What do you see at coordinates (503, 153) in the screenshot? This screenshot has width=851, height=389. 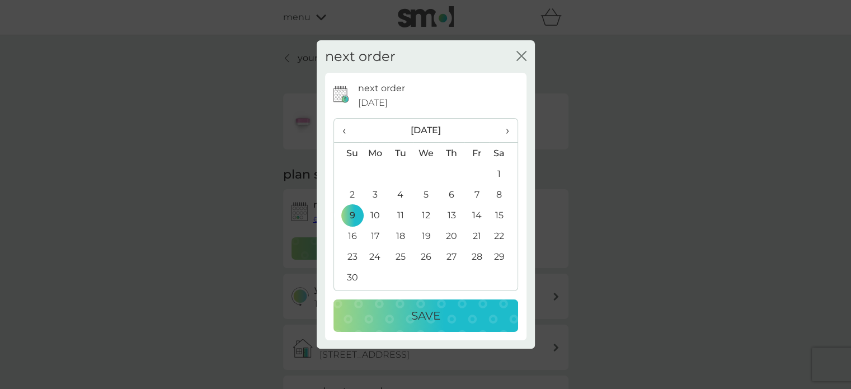 I see `th: Sa` at bounding box center [503, 153].